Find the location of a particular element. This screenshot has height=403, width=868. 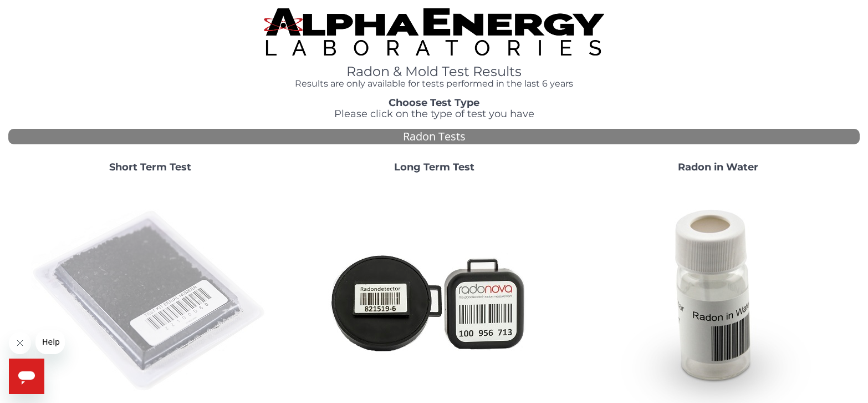

div: Radon Tests is located at coordinates (434, 136).